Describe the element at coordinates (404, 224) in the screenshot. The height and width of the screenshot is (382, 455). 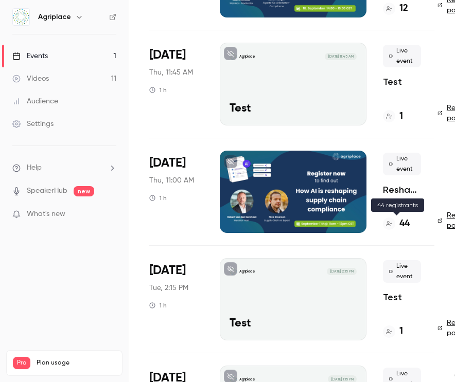
I see `h4: 44` at that location.